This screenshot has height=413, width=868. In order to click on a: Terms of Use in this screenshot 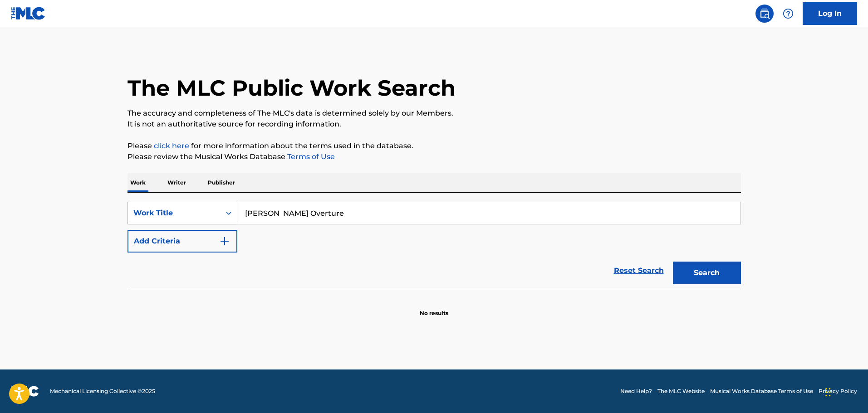, I will do `click(310, 157)`.